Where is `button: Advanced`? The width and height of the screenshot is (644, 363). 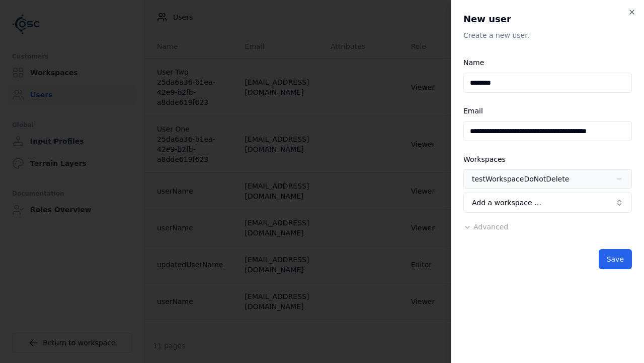 button: Advanced is located at coordinates (486, 227).